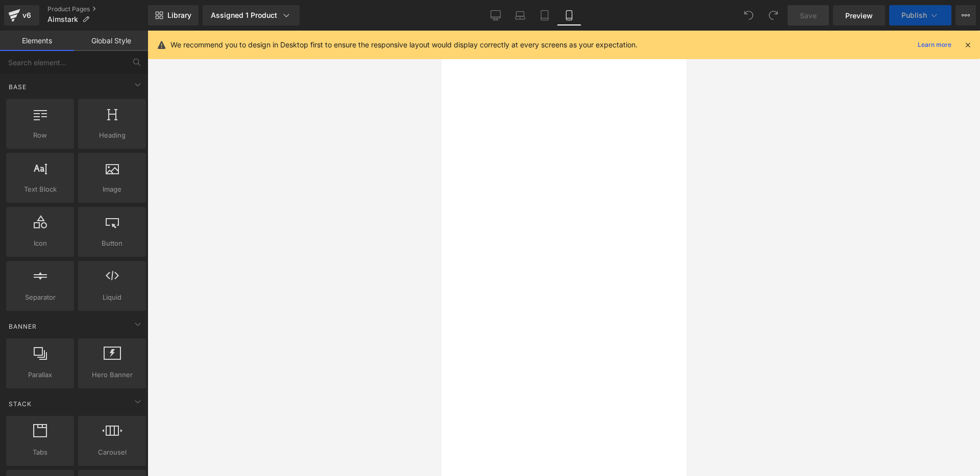 This screenshot has height=476, width=980. What do you see at coordinates (859, 15) in the screenshot?
I see `a: Preview` at bounding box center [859, 15].